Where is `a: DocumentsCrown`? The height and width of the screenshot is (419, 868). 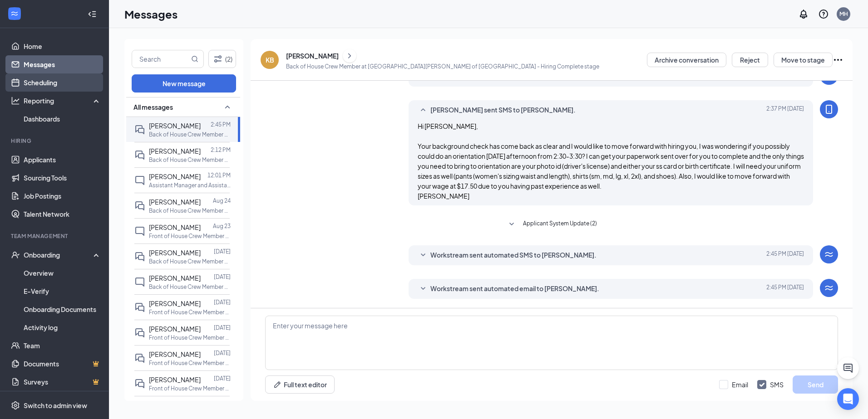
a: DocumentsCrown is located at coordinates (62, 364).